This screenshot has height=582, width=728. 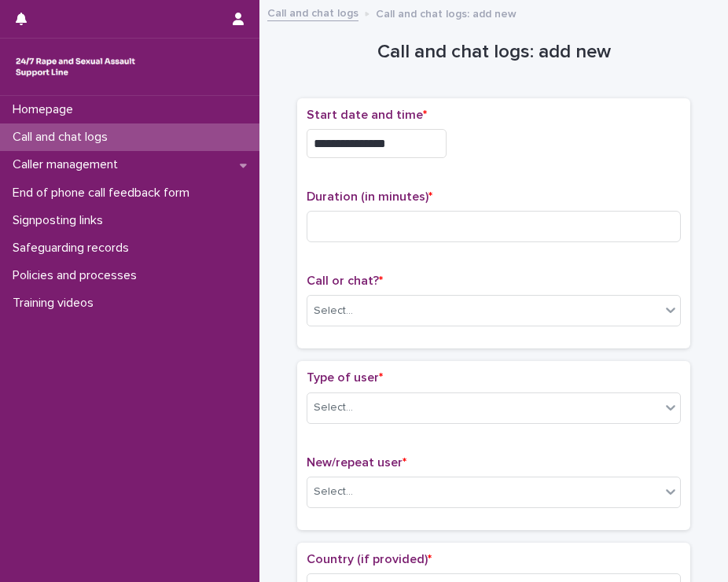 I want to click on p: Call and chat logs: add new, so click(x=445, y=13).